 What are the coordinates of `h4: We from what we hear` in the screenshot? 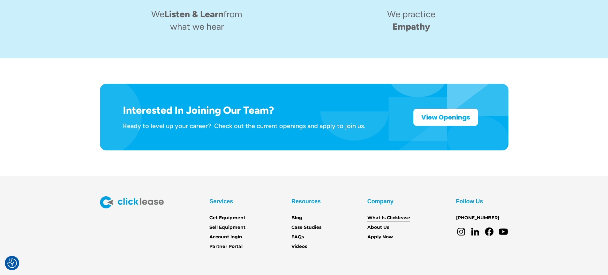 It's located at (197, 20).